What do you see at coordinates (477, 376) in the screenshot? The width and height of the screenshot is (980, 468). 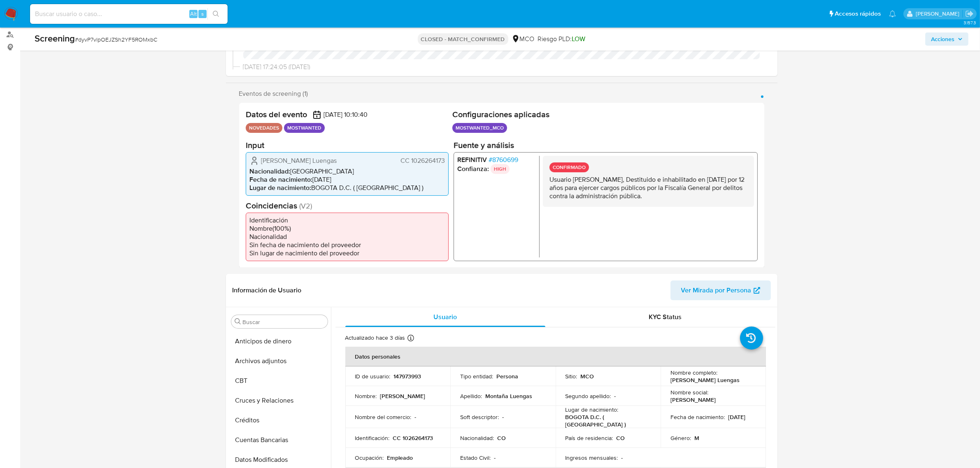 I see `p: Tipo entidad :` at bounding box center [477, 376].